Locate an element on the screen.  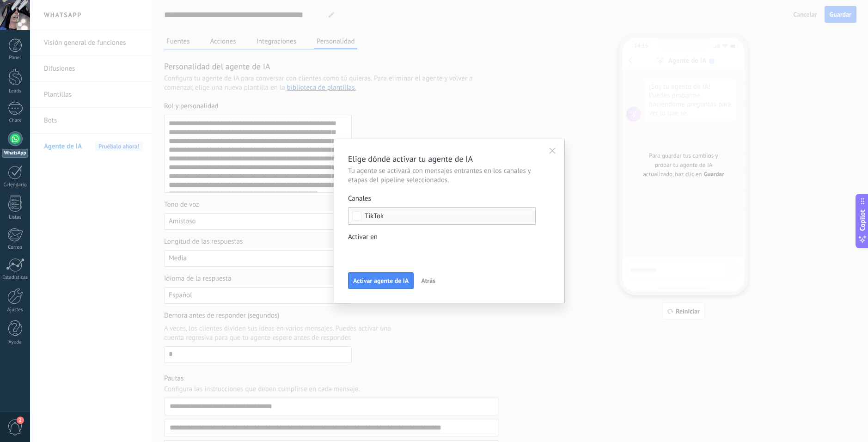
div: Leads is located at coordinates (15, 91).